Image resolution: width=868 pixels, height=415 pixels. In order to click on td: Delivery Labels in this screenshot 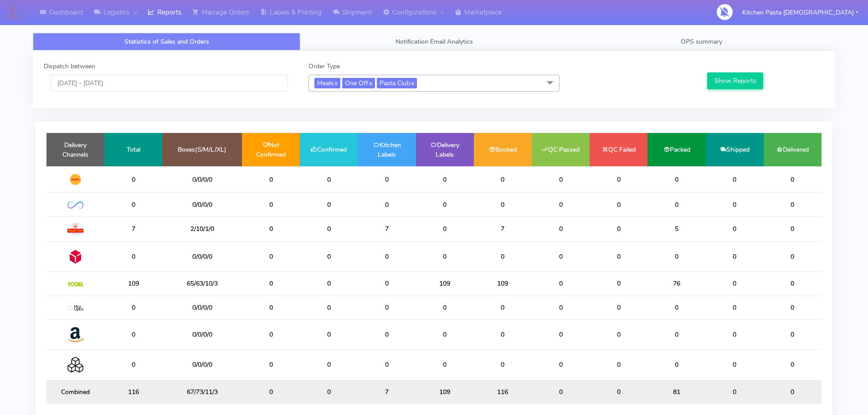, I will do `click(444, 150)`.